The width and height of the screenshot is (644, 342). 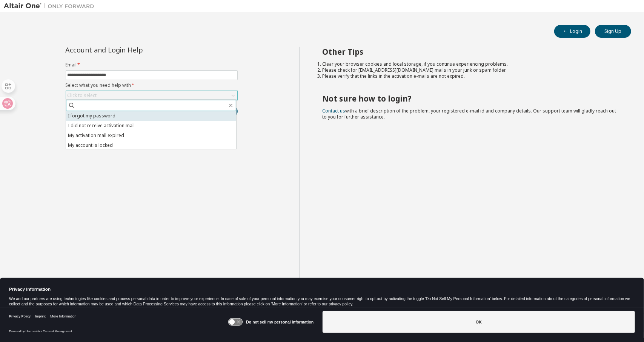 What do you see at coordinates (469, 113) in the screenshot?
I see `span: with a brief description of the problem, your registered e-mail id and company details. Our suppo...` at bounding box center [469, 113].